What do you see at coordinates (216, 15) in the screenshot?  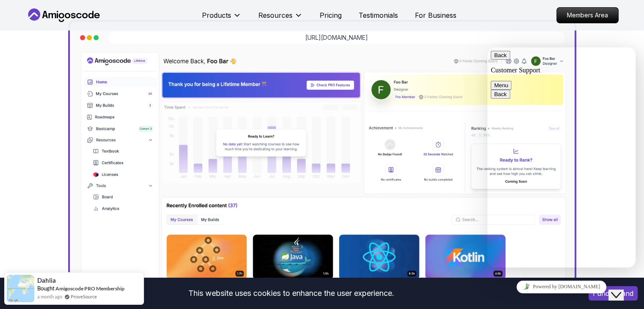 I see `p: Products` at bounding box center [216, 15].